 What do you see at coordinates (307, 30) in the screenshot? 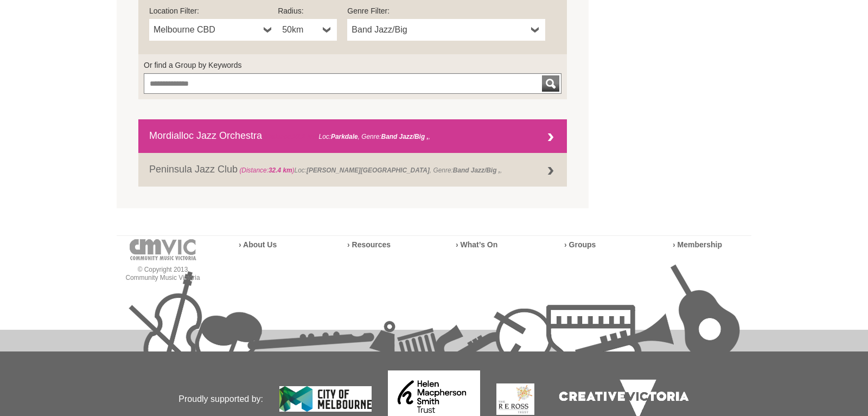
I see `a: 50km` at bounding box center [307, 30].